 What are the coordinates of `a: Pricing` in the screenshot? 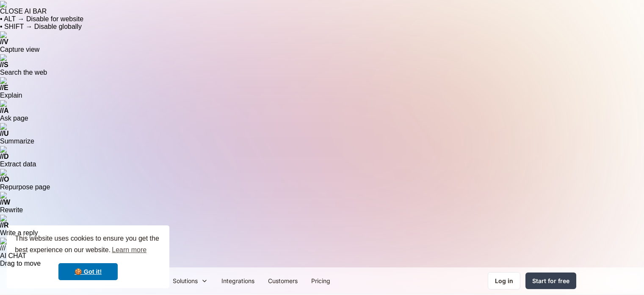 It's located at (321, 280).